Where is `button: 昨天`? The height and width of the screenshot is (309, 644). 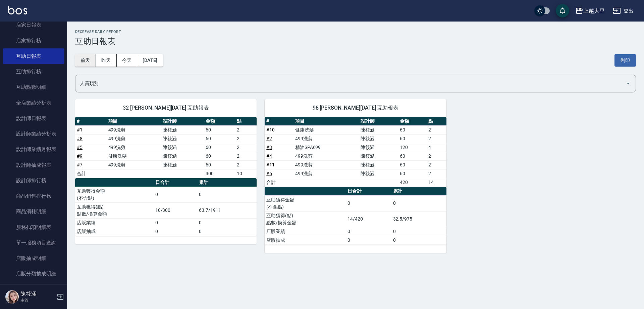
button: 昨天 is located at coordinates (107, 60).